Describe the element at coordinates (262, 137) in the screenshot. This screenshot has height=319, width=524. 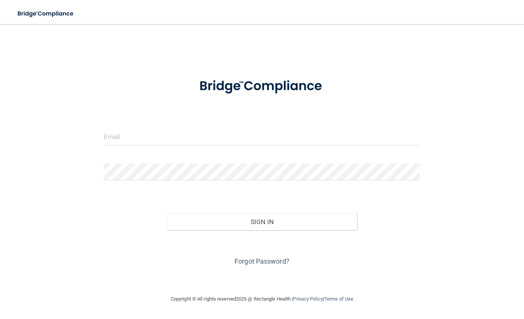
I see `input: Email` at that location.